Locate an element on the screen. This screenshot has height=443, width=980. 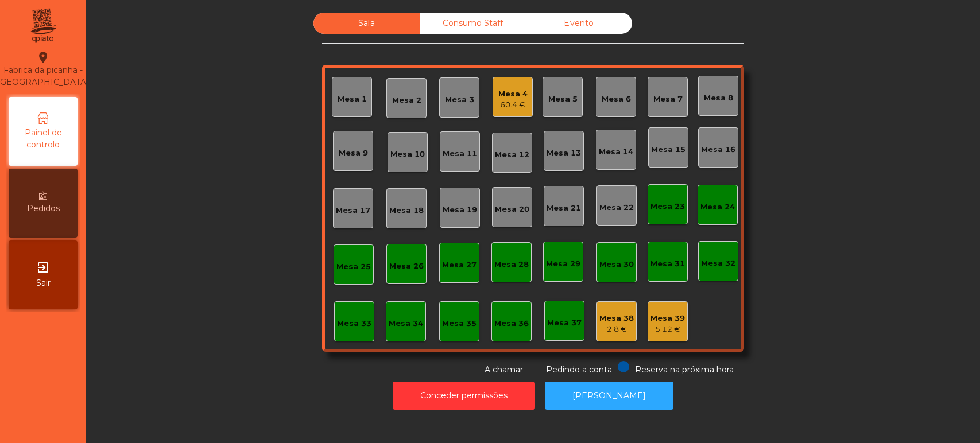
div: Mesa 1 is located at coordinates (352, 99).